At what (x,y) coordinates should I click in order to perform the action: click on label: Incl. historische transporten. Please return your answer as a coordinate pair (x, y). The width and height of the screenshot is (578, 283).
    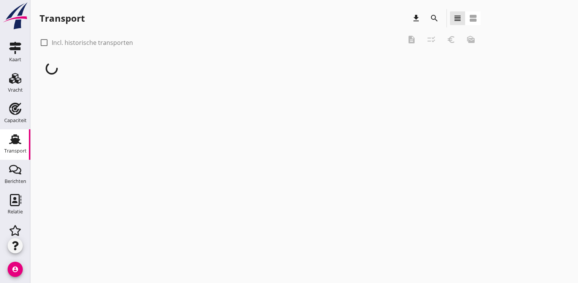
    Looking at the image, I should click on (92, 43).